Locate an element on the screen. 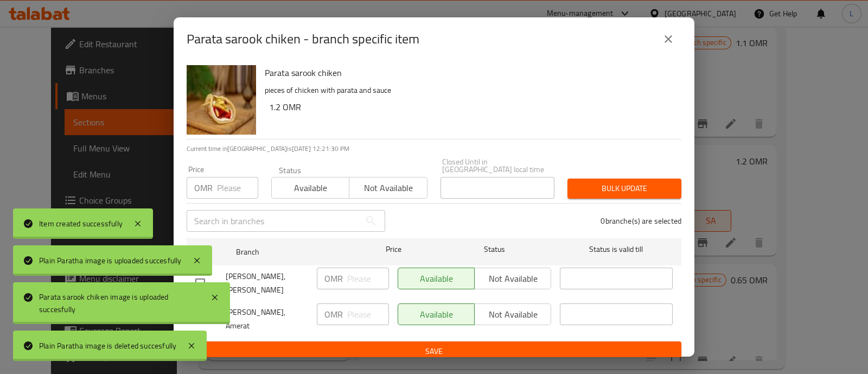 This screenshot has width=868, height=374. div: Parata sarook chiken image is uploaded succesfully is located at coordinates (120, 303).